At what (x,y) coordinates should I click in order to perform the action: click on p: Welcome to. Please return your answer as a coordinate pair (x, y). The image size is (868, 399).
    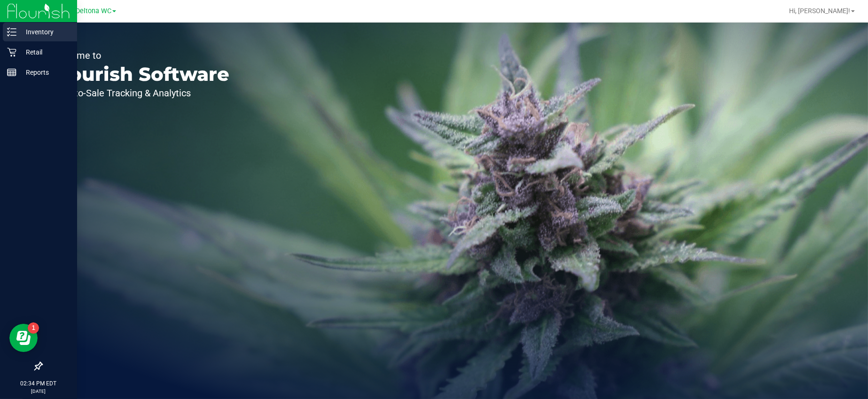
    Looking at the image, I should click on (140, 56).